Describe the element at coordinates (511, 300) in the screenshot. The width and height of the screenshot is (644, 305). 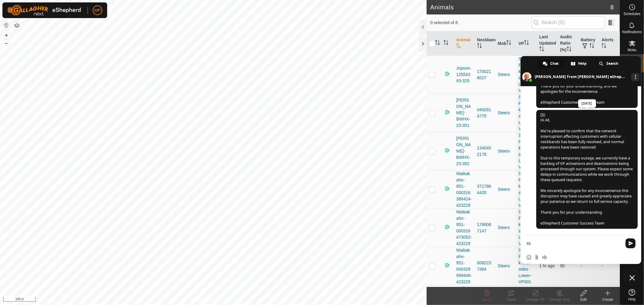
I see `div: Tracks` at that location.